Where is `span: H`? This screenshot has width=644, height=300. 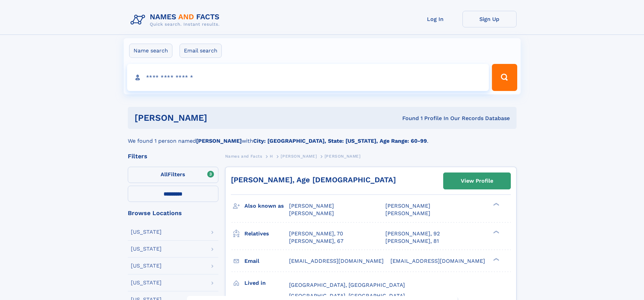
span: H is located at coordinates (272, 156).